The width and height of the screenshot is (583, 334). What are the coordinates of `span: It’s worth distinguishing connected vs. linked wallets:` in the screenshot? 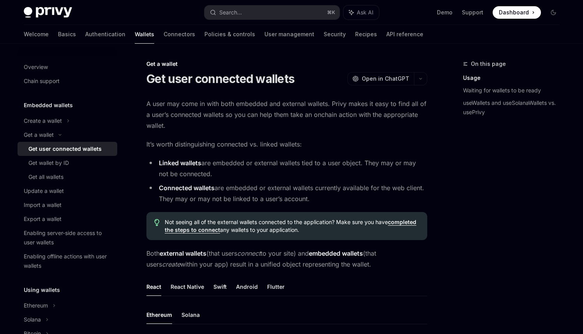 It's located at (287, 144).